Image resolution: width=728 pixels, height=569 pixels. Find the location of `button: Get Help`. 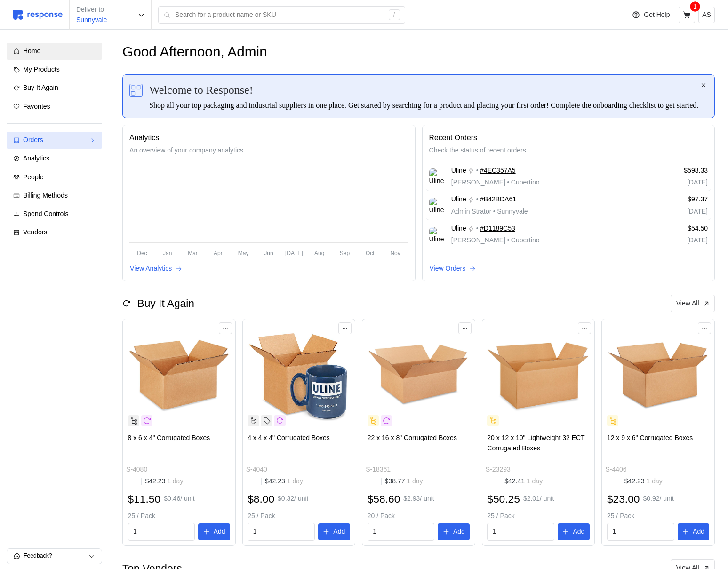

button: Get Help is located at coordinates (651, 15).